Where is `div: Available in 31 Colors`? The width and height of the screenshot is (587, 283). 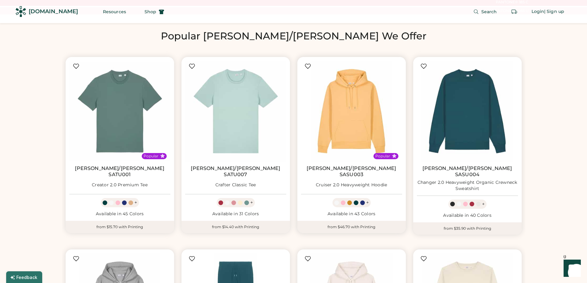 div: Available in 31 Colors is located at coordinates (236, 214).